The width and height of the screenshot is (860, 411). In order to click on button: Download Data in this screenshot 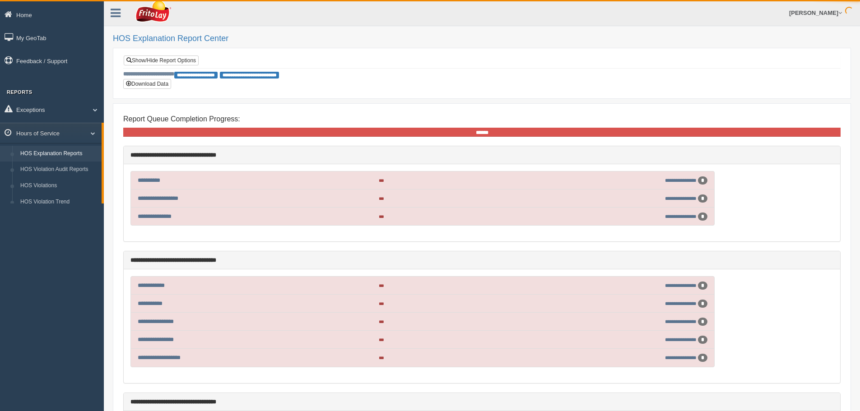, I will do `click(147, 84)`.